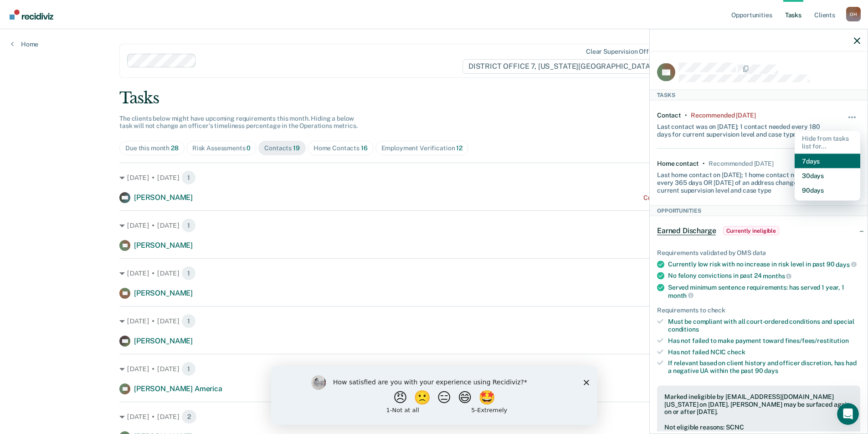  What do you see at coordinates (686, 231) in the screenshot?
I see `span: Earned Discharge` at bounding box center [686, 231].